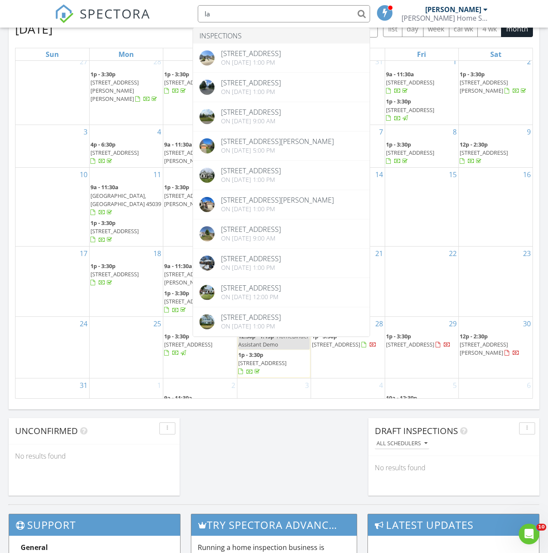 The height and width of the screenshot is (553, 548). What do you see at coordinates (527, 324) in the screenshot?
I see `a: Go to August 30, 2025` at bounding box center [527, 324].